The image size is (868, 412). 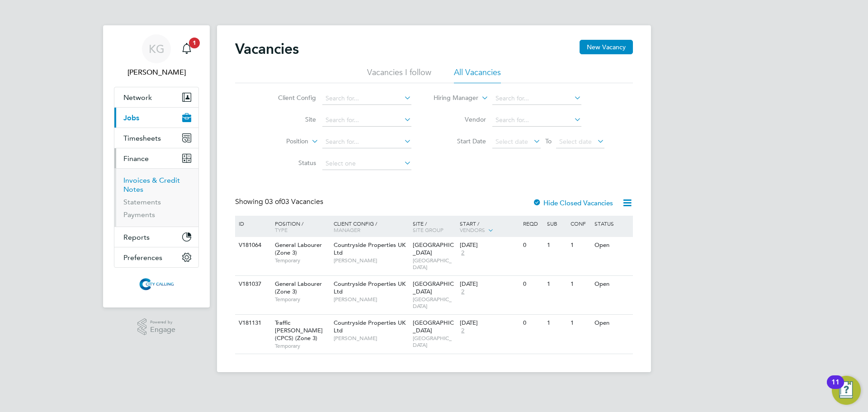 What do you see at coordinates (576, 141) in the screenshot?
I see `span: Select date` at bounding box center [576, 141].